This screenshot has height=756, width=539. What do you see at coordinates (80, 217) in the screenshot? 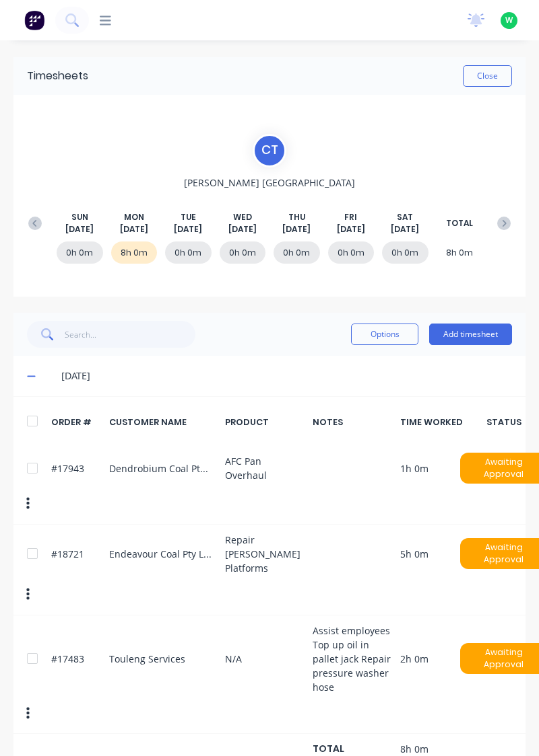
I see `span: SUN` at bounding box center [80, 217].